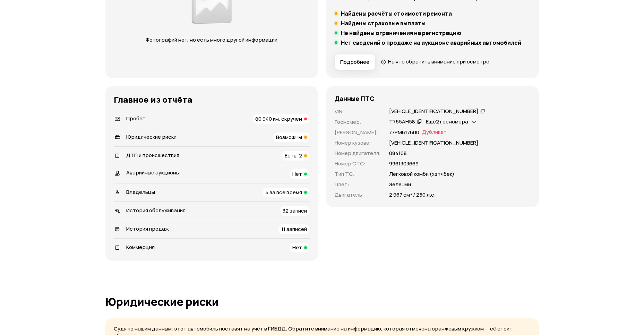 This screenshot has height=335, width=644. What do you see at coordinates (358, 153) in the screenshot?
I see `p: Номер двигателя :` at bounding box center [358, 153].